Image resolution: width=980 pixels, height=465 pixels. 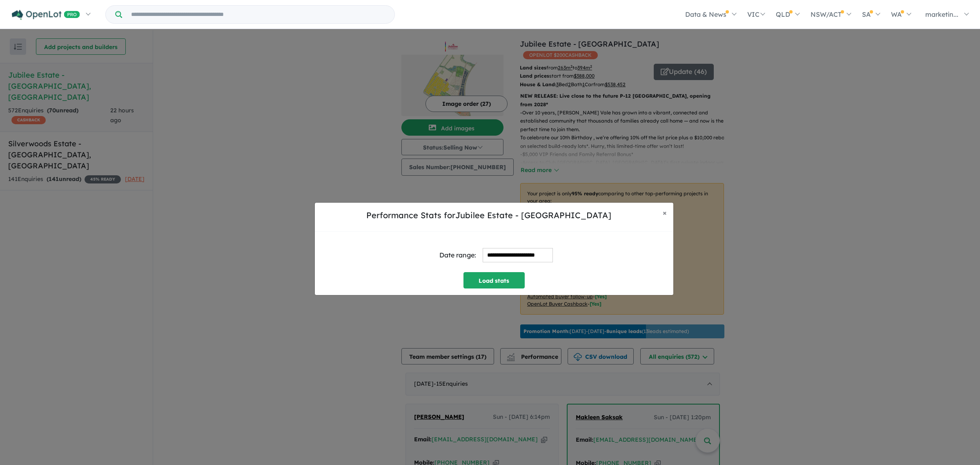 What do you see at coordinates (258, 14) in the screenshot?
I see `input: Try estate name, suburb, builder or developer` at bounding box center [258, 14].